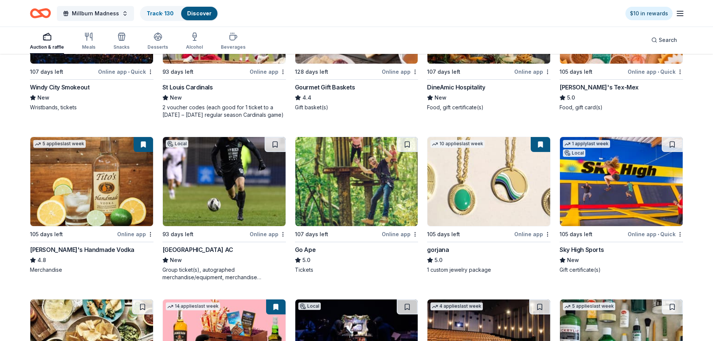 The image size is (713, 341). Describe the element at coordinates (158, 47) in the screenshot. I see `div: Desserts` at that location.